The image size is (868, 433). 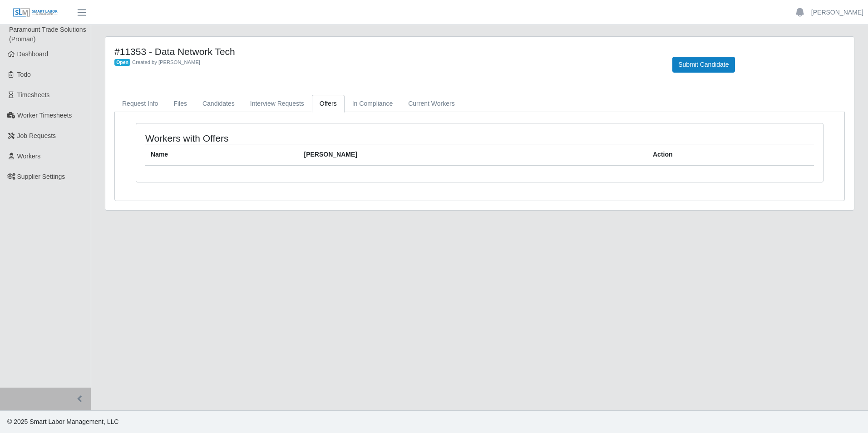 What do you see at coordinates (45, 115) in the screenshot?
I see `span: Worker Timesheets` at bounding box center [45, 115].